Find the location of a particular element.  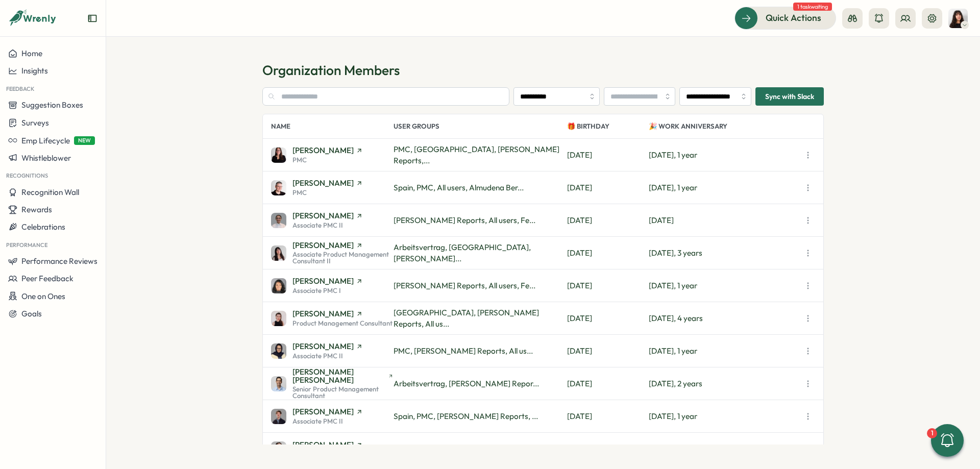

span: Goals is located at coordinates (31, 313).